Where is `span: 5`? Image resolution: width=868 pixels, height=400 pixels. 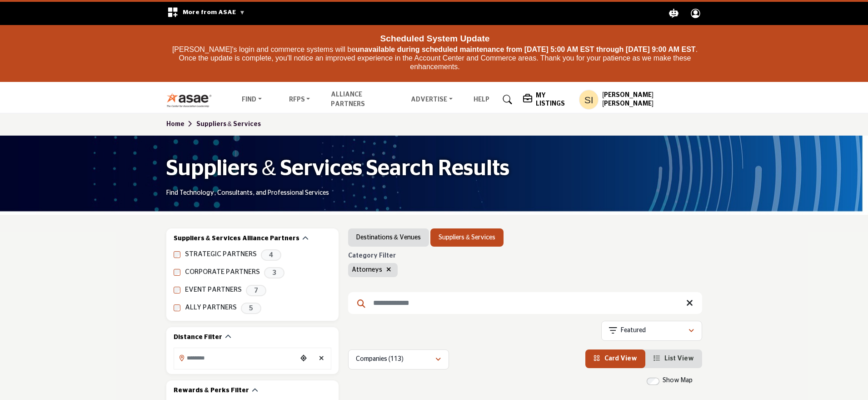 span: 5 is located at coordinates (251, 308).